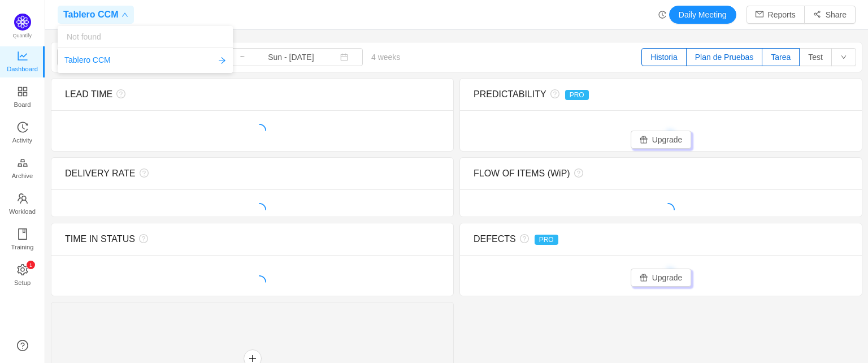 The height and width of the screenshot is (363, 868). Describe the element at coordinates (23, 270) in the screenshot. I see `i: icon: setting` at that location.